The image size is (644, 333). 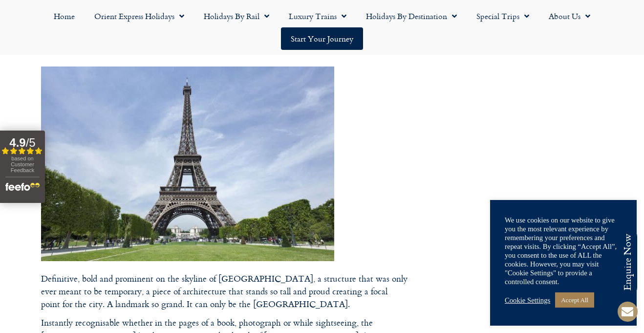 I want to click on div: We use cookies on our website to give you the most relevant experience by remembering your prefer..., so click(x=564, y=251).